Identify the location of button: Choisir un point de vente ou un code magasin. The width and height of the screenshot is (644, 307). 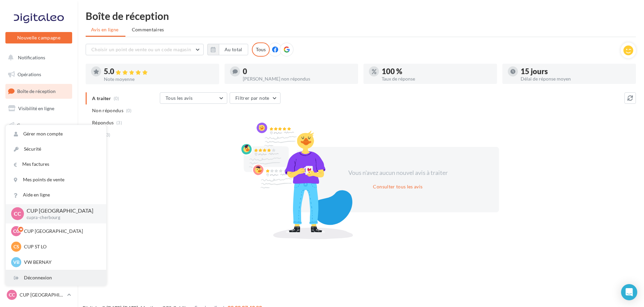
(145, 50).